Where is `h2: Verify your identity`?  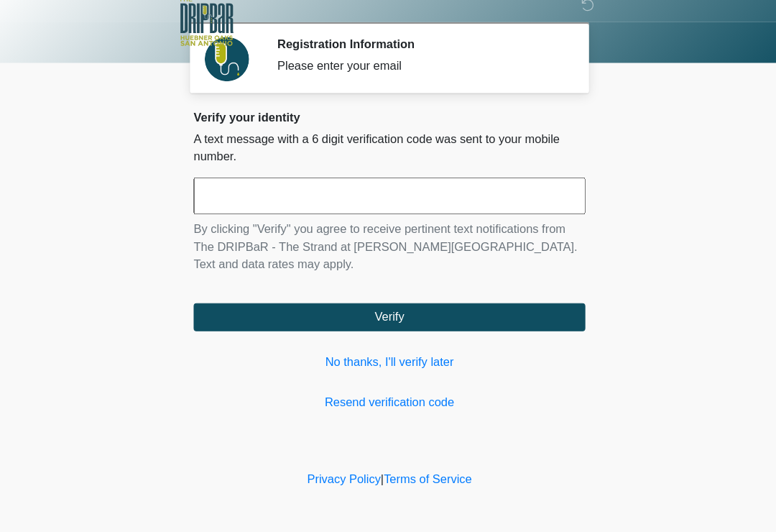 h2: Verify your identity is located at coordinates (388, 128).